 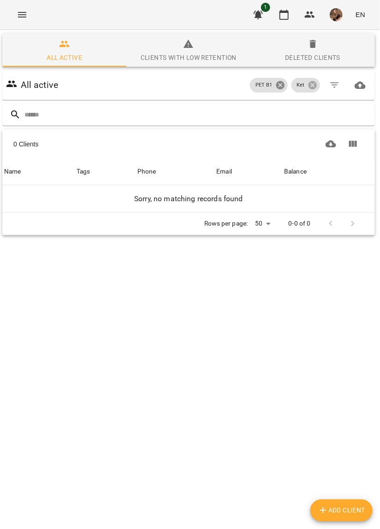 What do you see at coordinates (64, 58) in the screenshot?
I see `div: All active` at bounding box center [64, 58].